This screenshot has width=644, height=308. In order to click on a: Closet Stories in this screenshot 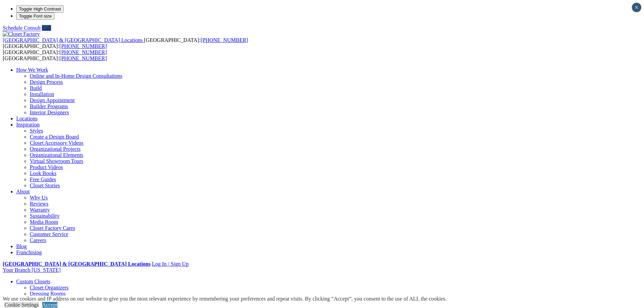, I will do `click(44, 185)`.